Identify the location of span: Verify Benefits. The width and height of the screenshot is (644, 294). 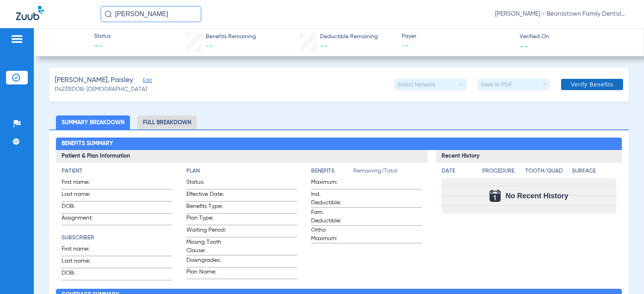
(592, 84).